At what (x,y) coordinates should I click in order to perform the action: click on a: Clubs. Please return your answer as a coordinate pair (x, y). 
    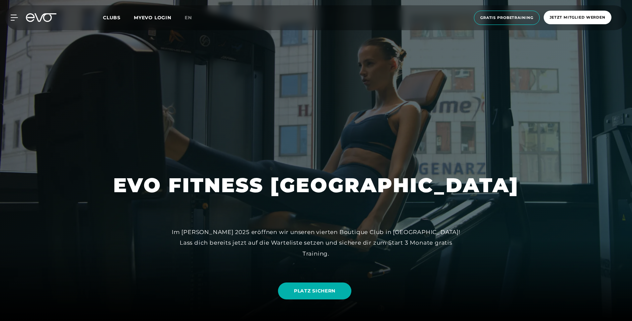
    Looking at the image, I should click on (118, 17).